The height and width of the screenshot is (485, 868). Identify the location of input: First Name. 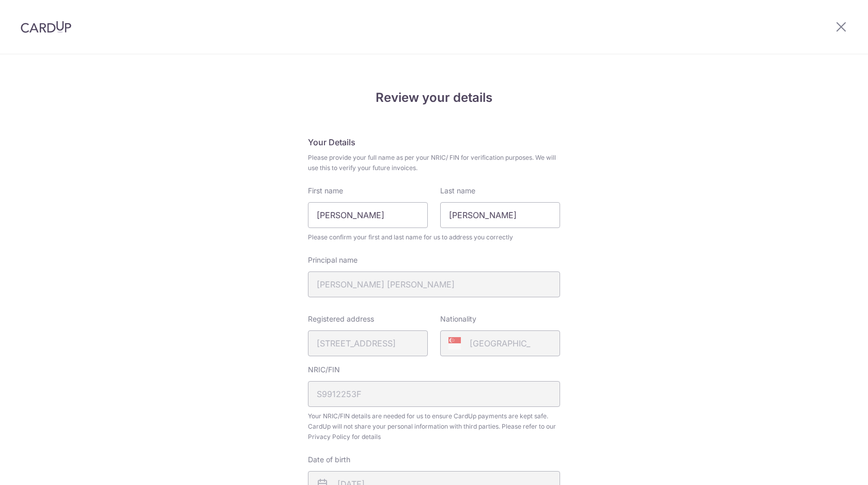
(368, 215).